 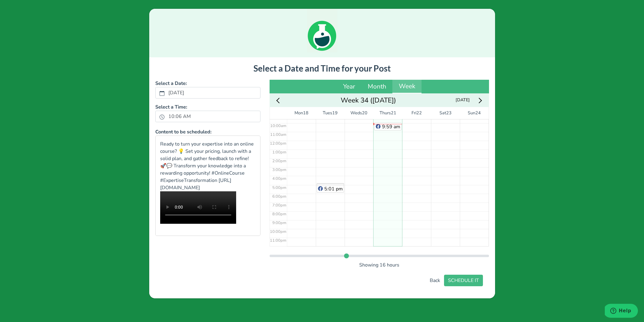 I want to click on button: SCHEDULE IT, so click(x=464, y=281).